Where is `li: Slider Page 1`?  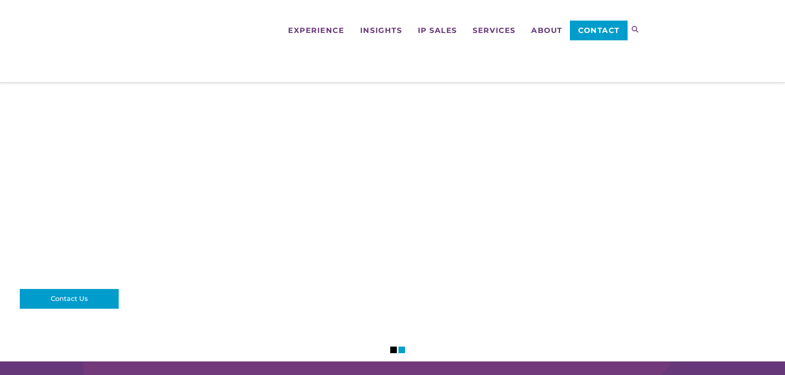 li: Slider Page 1 is located at coordinates (393, 350).